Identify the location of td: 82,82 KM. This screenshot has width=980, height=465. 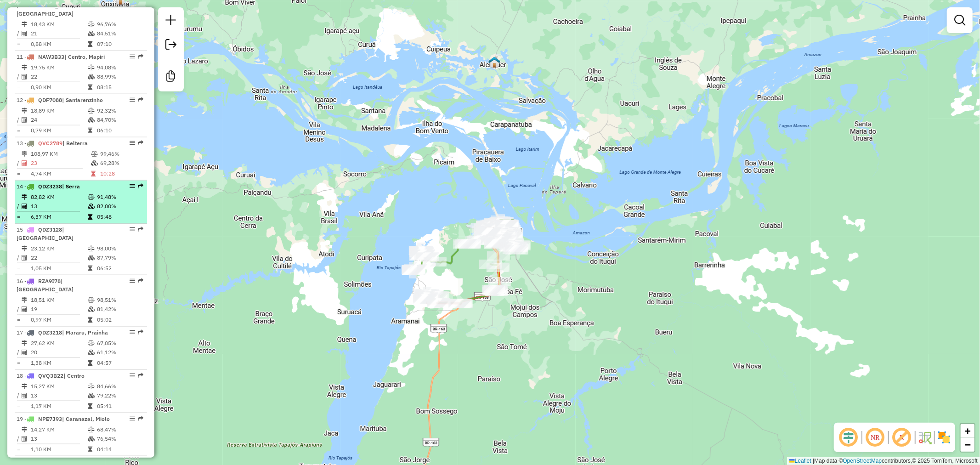
(59, 197).